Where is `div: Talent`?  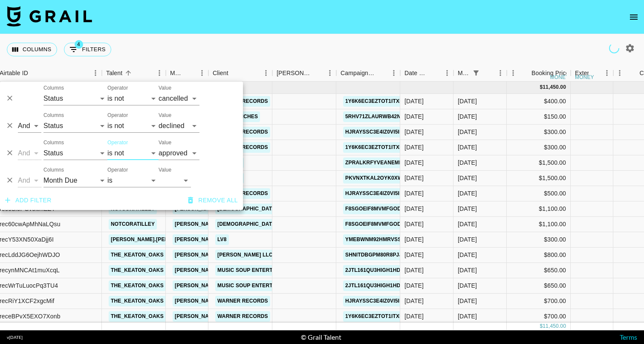 div: Talent is located at coordinates (114, 73).